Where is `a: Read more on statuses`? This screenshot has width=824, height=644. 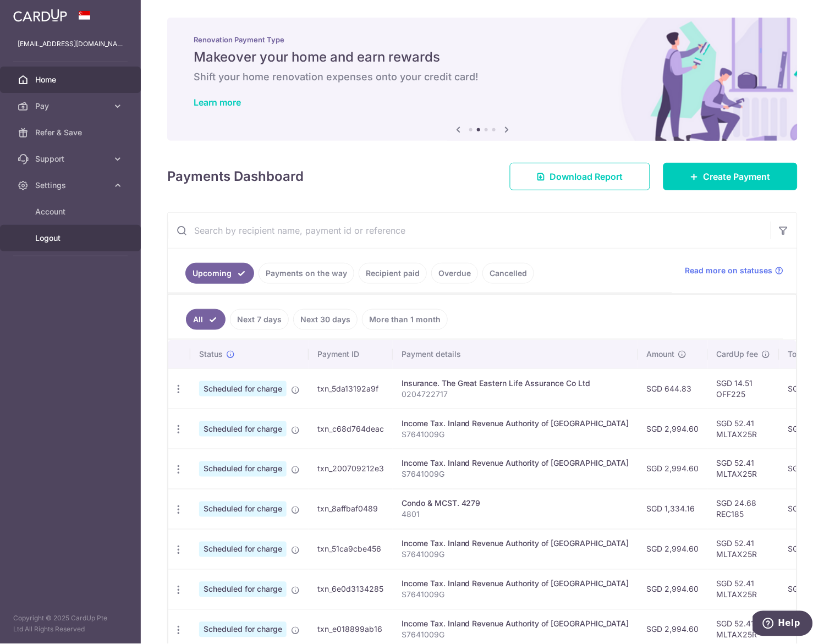
a: Read more on statuses is located at coordinates (734, 271).